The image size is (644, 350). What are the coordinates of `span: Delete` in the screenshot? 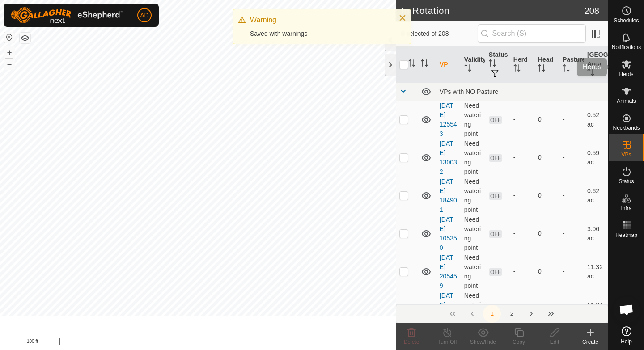 It's located at (412, 342).